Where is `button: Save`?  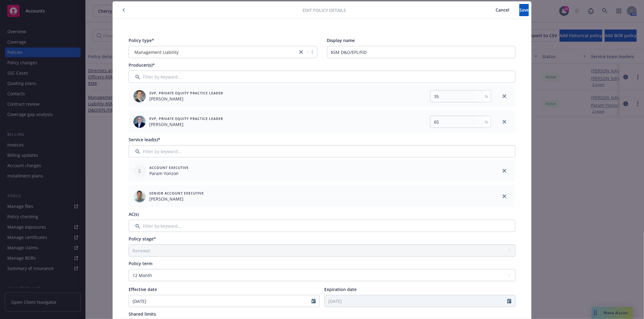
button: Save is located at coordinates (524, 10).